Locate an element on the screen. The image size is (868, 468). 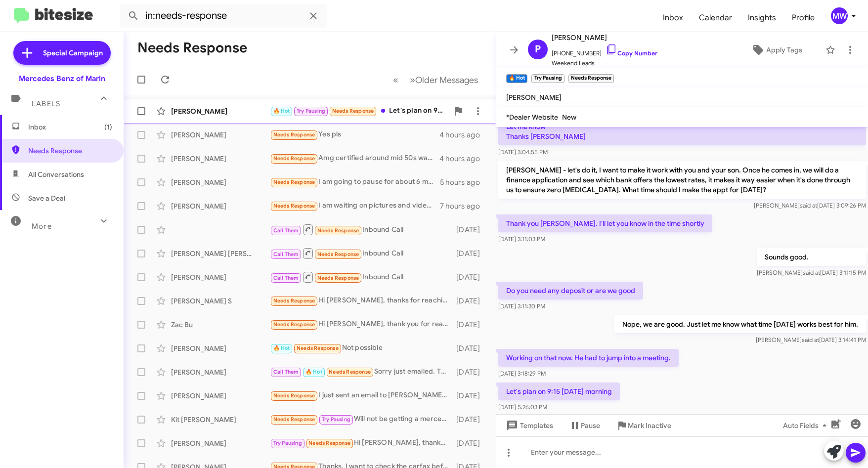
div: 4 hours ago is located at coordinates (464, 135).